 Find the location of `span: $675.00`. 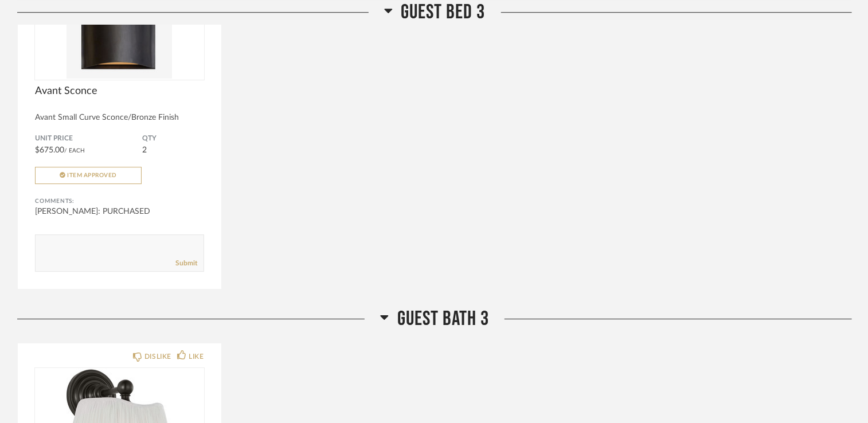

span: $675.00 is located at coordinates (49, 150).